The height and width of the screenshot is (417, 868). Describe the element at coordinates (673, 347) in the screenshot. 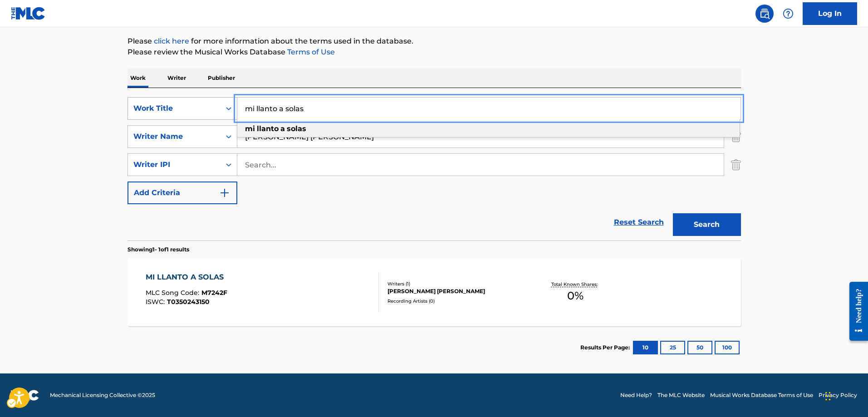

I see `button: 25` at that location.